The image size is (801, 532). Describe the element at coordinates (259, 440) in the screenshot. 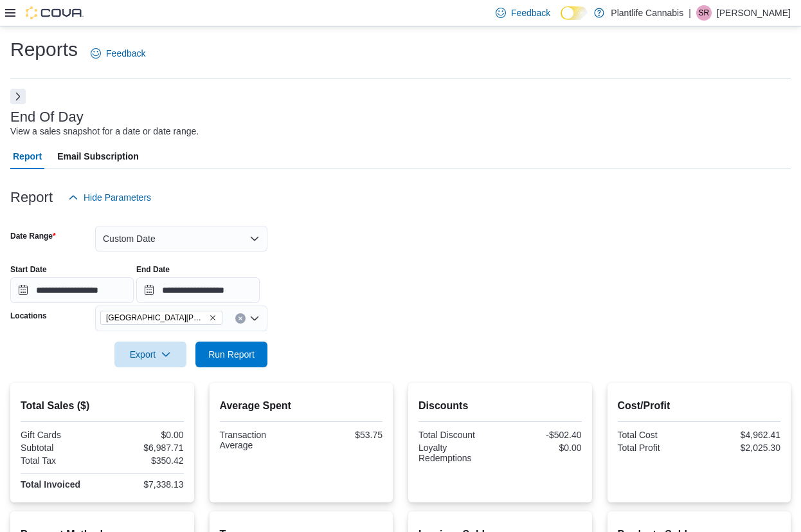

I see `div: Transaction Average` at that location.